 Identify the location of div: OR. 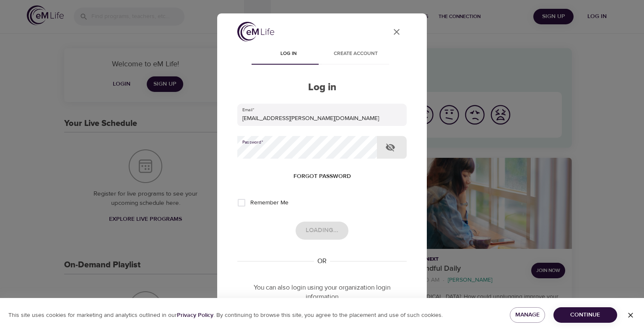
(322, 261).